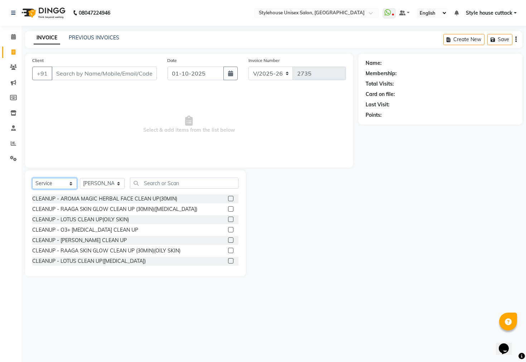 Image resolution: width=526 pixels, height=362 pixels. Describe the element at coordinates (184, 183) in the screenshot. I see `input: Search or Scan` at that location.